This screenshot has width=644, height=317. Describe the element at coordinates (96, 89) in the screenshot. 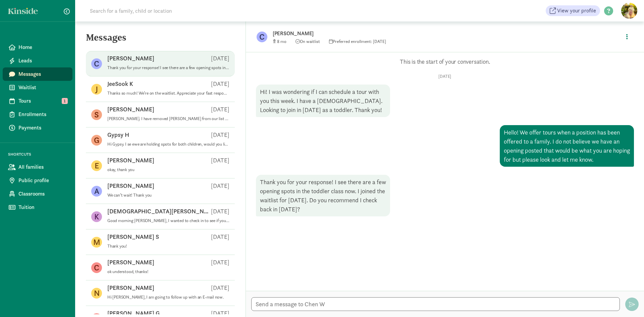

I see `figure: J` at that location.